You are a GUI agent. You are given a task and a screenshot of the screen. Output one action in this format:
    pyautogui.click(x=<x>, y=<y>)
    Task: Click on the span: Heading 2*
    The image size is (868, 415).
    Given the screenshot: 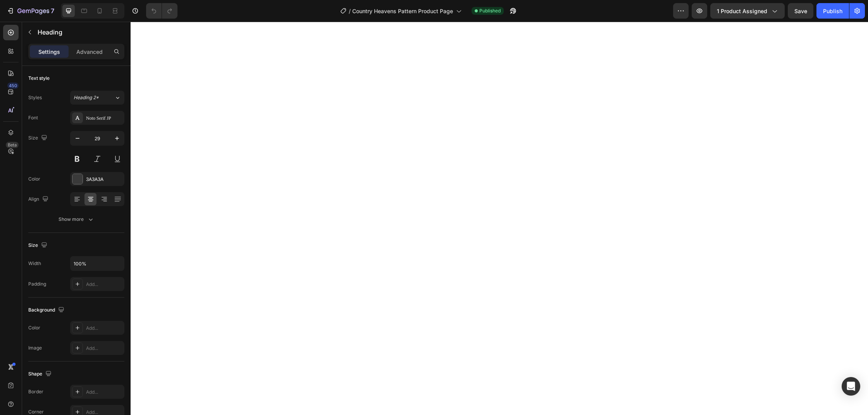 What is the action you would take?
    pyautogui.click(x=86, y=98)
    